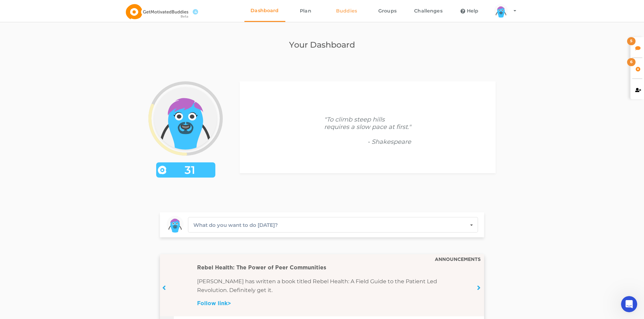 The height and width of the screenshot is (319, 644). I want to click on a: Follow link>, so click(214, 303).